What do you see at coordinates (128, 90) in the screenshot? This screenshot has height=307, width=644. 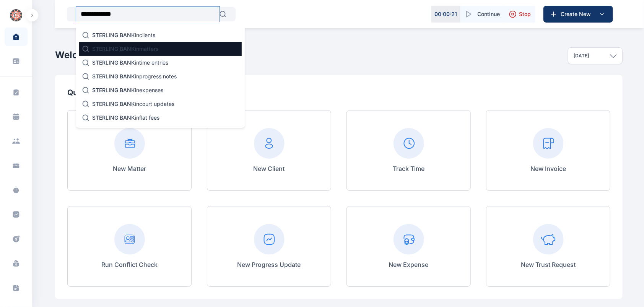 I see `p: in expenses` at bounding box center [128, 90].